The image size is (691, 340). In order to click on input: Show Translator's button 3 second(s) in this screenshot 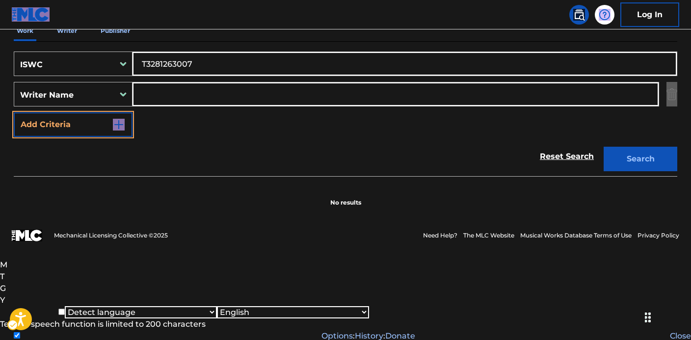, I will do `click(17, 335)`.